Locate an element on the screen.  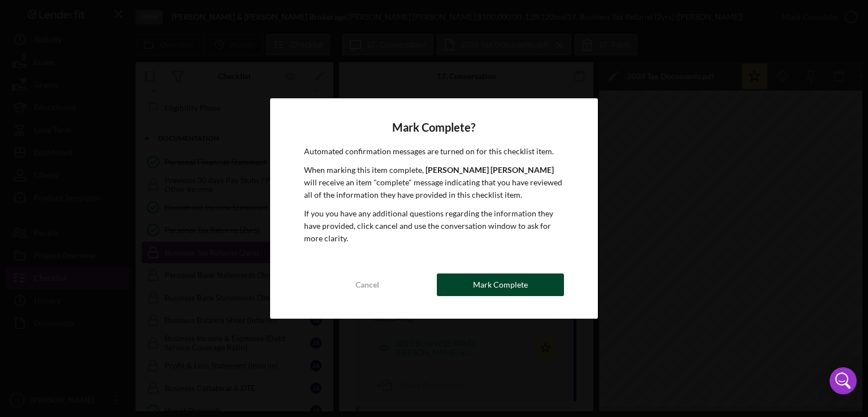
div: Open Intercom Messenger is located at coordinates (843, 381).